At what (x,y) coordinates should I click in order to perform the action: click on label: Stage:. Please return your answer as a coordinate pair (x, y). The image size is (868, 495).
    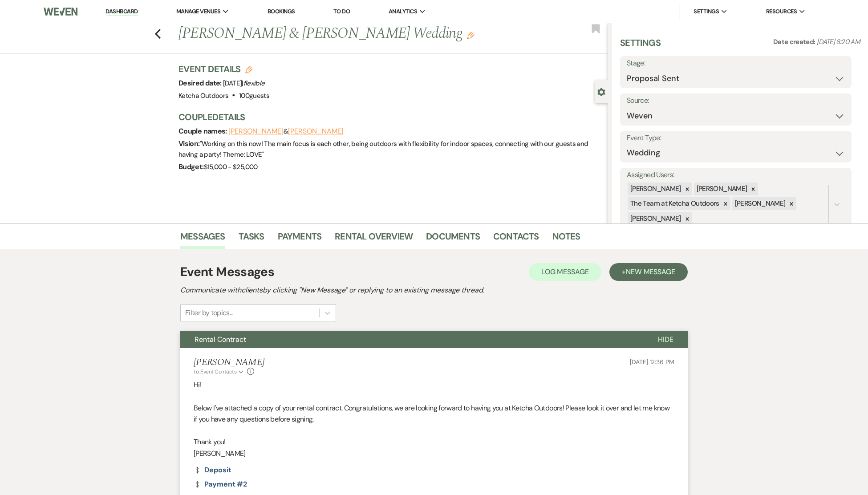
    Looking at the image, I should click on (736, 63).